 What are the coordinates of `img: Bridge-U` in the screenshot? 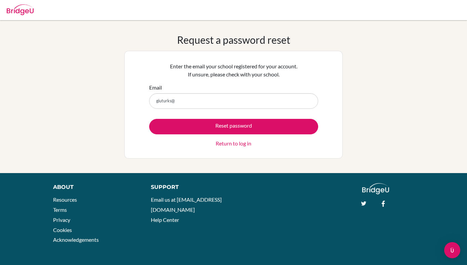 It's located at (20, 10).